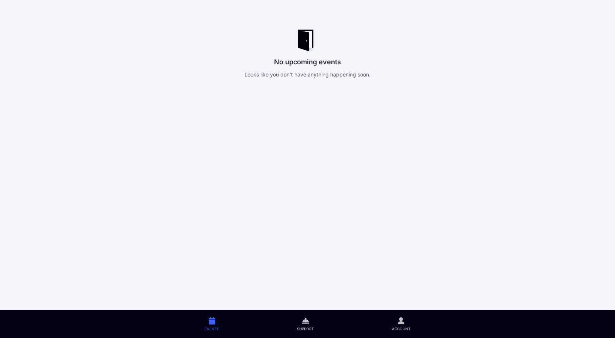 The height and width of the screenshot is (338, 615). What do you see at coordinates (212, 324) in the screenshot?
I see `a: Events` at bounding box center [212, 324].